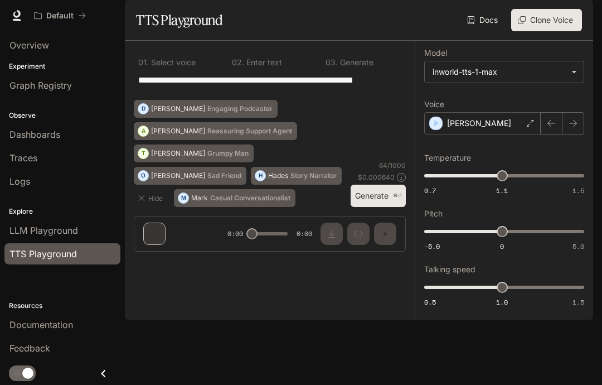 This screenshot has width=602, height=385. What do you see at coordinates (179, 20) in the screenshot?
I see `h1: TTS Playground` at bounding box center [179, 20].